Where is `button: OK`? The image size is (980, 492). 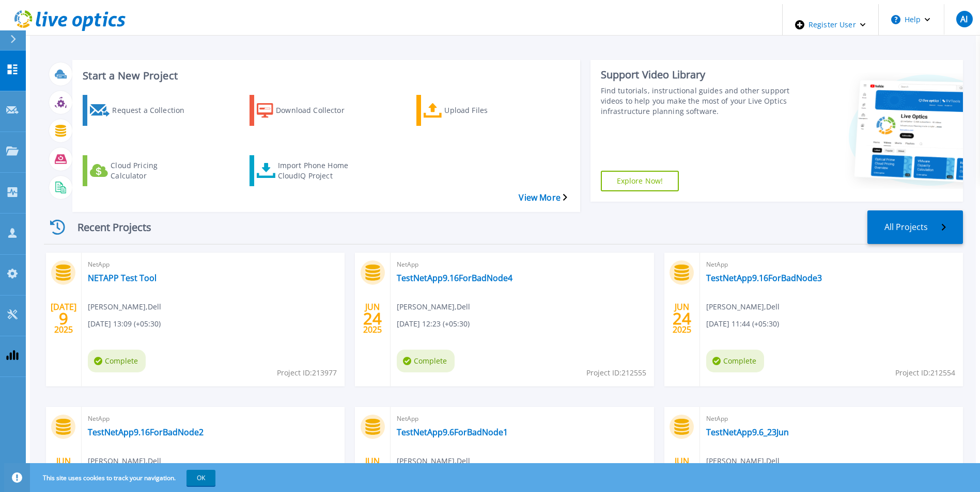 button: OK is located at coordinates (201, 478).